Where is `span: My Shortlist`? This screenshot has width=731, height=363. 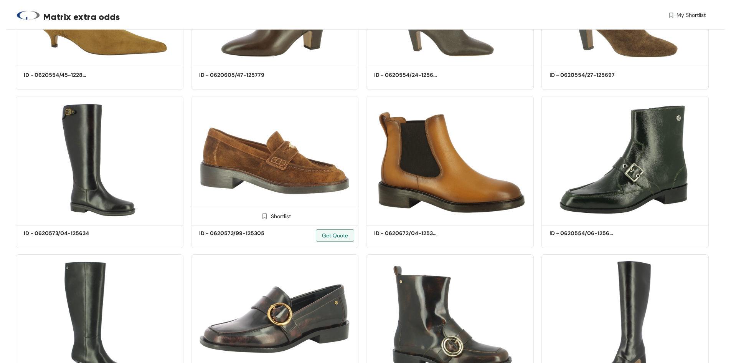 span: My Shortlist is located at coordinates (691, 15).